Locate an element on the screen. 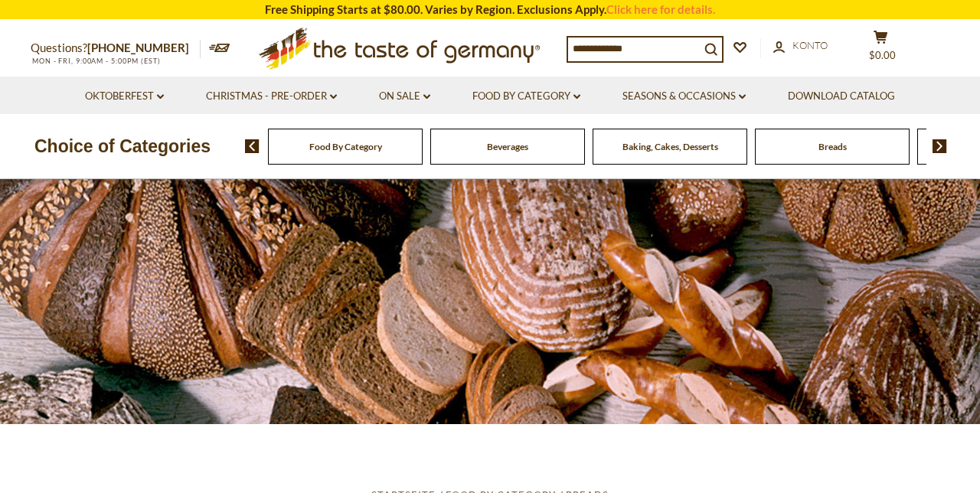 This screenshot has height=493, width=980. a: Christmas - PRE-ORDER is located at coordinates (271, 96).